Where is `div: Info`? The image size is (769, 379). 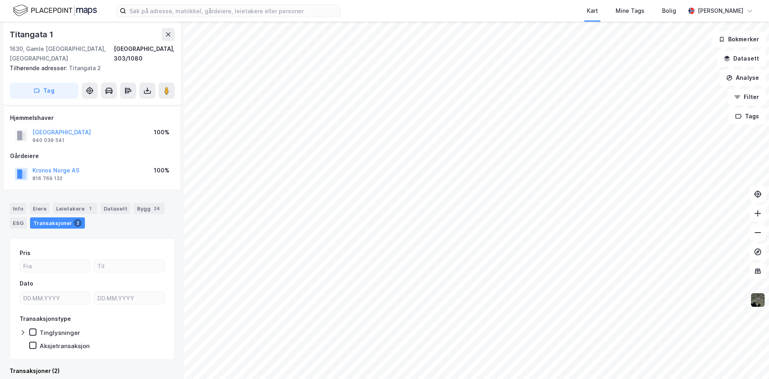
div: Info is located at coordinates (18, 208).